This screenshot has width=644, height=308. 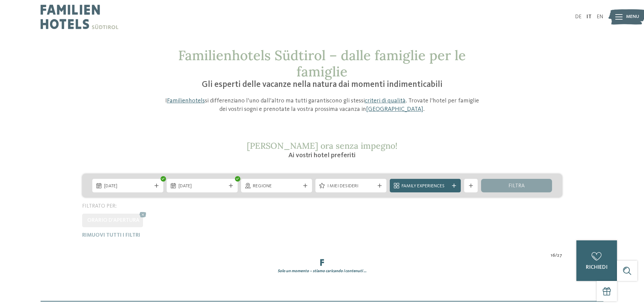 What do you see at coordinates (632, 17) in the screenshot?
I see `span: Menu` at bounding box center [632, 17].